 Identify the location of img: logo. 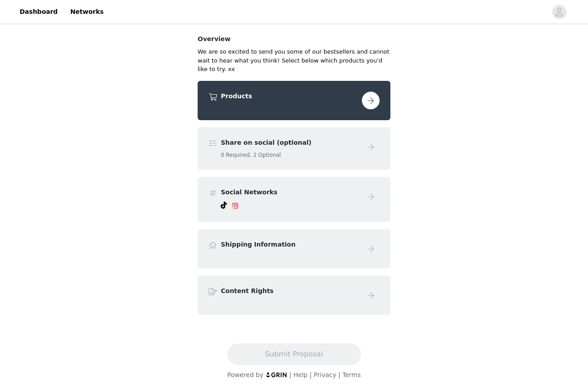
(276, 374).